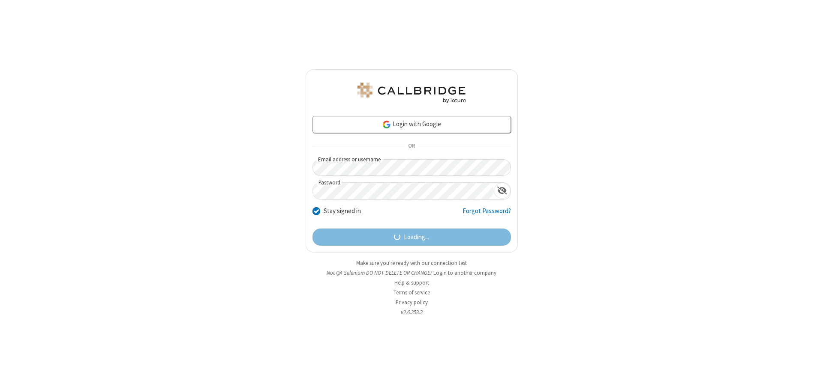 The image size is (823, 392). I want to click on a: Terms of service, so click(411, 293).